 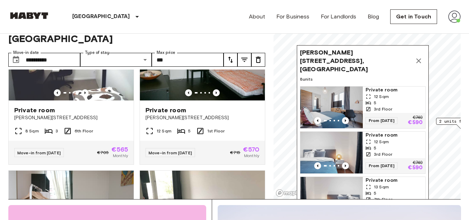 I want to click on a: For Landlords, so click(x=339, y=17).